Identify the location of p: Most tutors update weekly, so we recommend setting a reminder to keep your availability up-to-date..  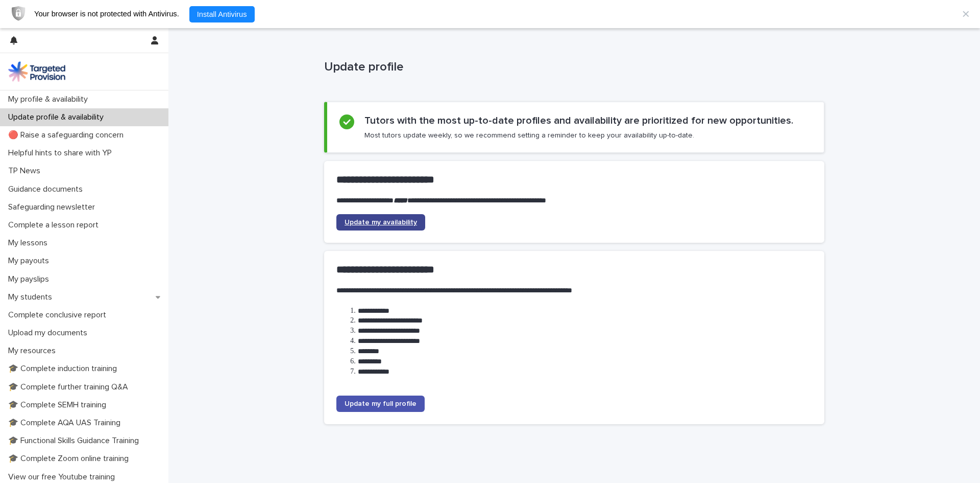
(529, 135).